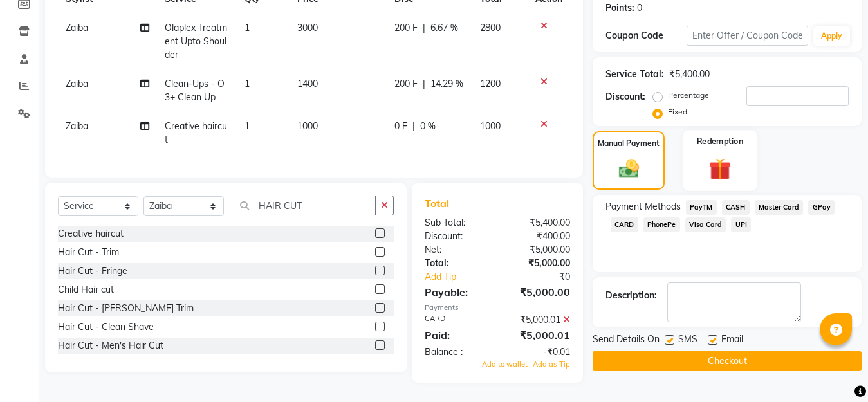 The image size is (868, 402). Describe the element at coordinates (444, 27) in the screenshot. I see `span: 6.67 %` at that location.